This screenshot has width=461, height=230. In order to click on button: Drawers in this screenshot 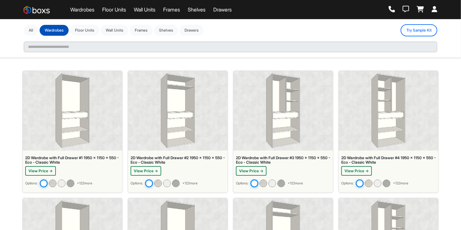, I will do `click(192, 30)`.